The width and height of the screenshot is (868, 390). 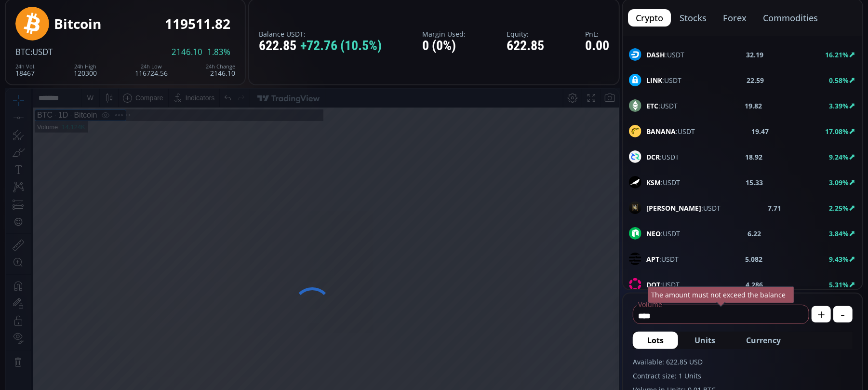 What do you see at coordinates (151, 70) in the screenshot?
I see `div: 116724.56` at bounding box center [151, 70].